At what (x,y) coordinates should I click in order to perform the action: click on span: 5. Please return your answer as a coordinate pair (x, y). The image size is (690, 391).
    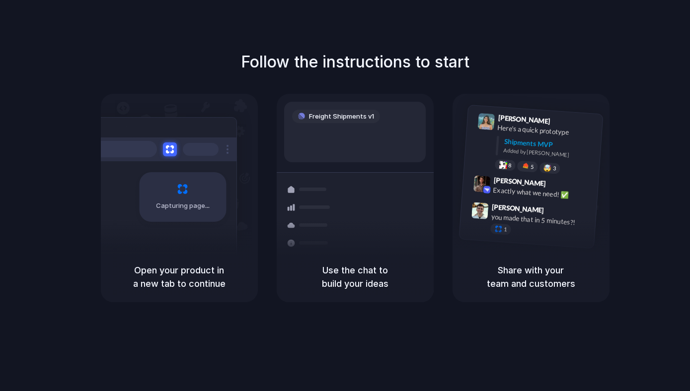
    Looking at the image, I should click on (531, 166).